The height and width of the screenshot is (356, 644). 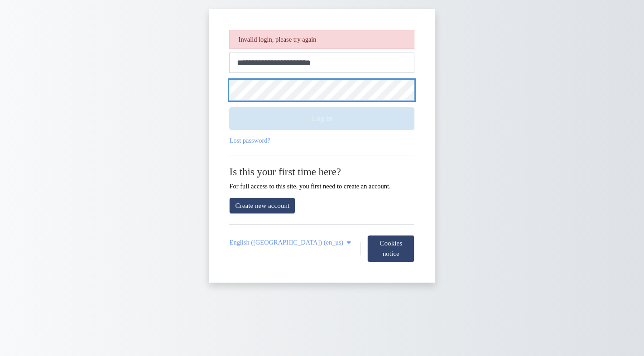 What do you see at coordinates (322, 178) in the screenshot?
I see `div: For full access to this site, you first need to create an account.` at bounding box center [322, 178].